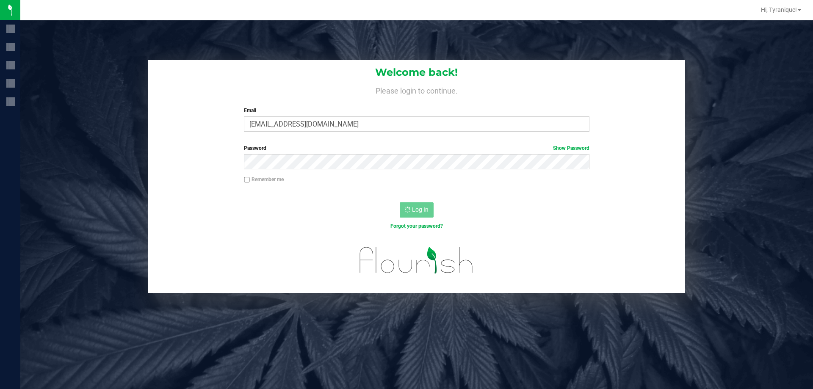 The image size is (813, 389). I want to click on span: Password, so click(255, 148).